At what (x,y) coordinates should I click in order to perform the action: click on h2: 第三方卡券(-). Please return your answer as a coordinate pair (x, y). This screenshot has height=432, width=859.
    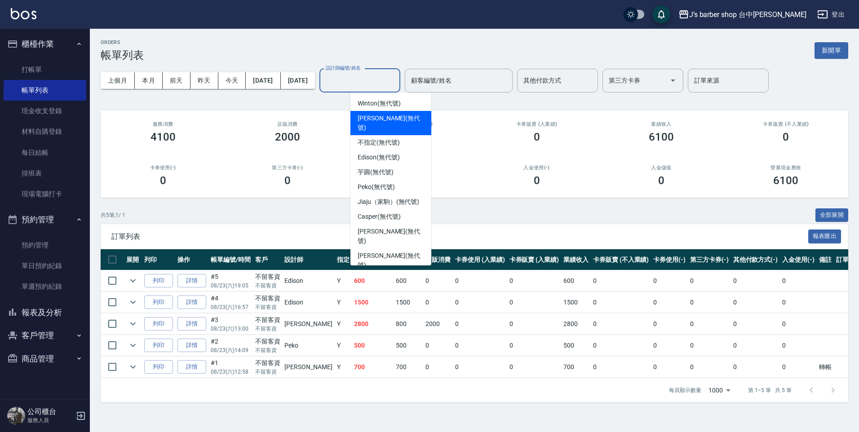
    Looking at the image, I should click on (287, 168).